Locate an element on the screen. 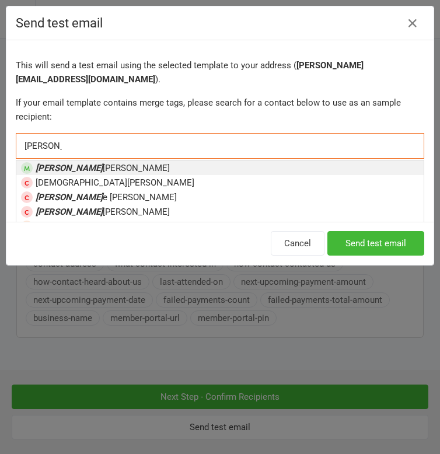 The width and height of the screenshot is (440, 454). h4: Send test email is located at coordinates (220, 23).